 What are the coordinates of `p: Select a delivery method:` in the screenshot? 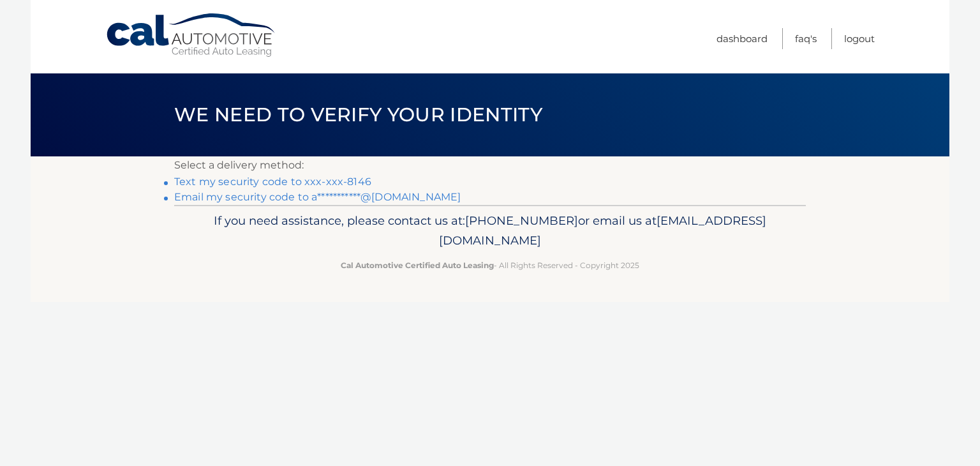 It's located at (490, 165).